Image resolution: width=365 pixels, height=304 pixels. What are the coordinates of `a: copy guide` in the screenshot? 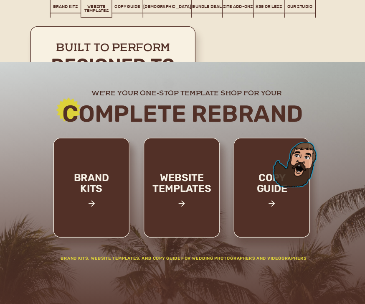 It's located at (272, 193).